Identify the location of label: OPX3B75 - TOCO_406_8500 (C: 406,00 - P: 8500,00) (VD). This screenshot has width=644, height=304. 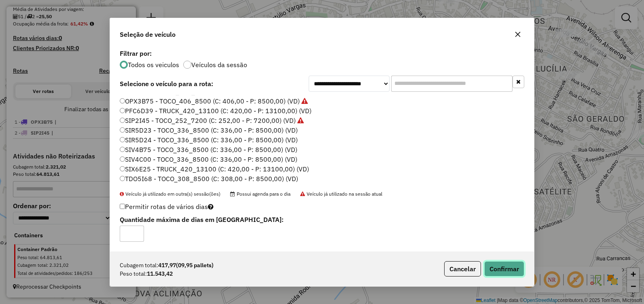
(214, 101).